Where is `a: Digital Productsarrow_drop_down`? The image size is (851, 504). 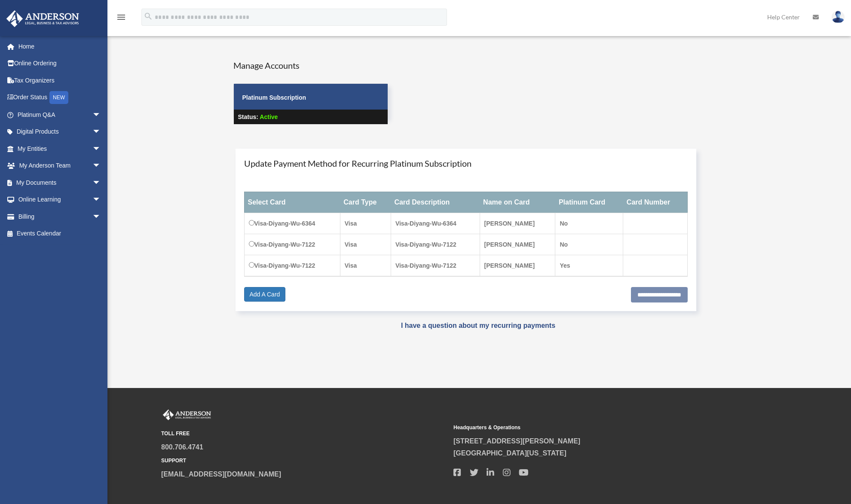
a: Digital Productsarrow_drop_down is located at coordinates (60, 131).